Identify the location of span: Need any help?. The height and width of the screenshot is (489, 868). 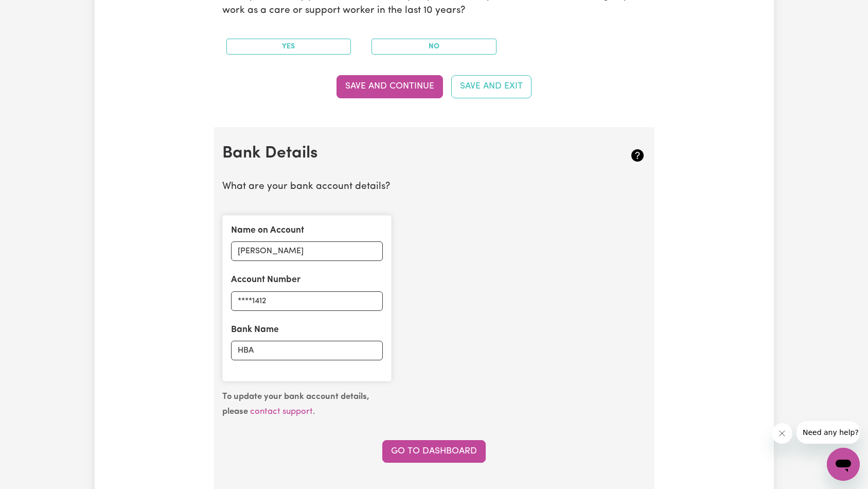
(34, 11).